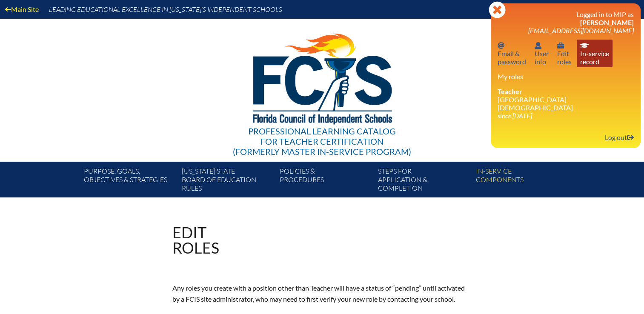 This screenshot has width=644, height=314. I want to click on a: Policies &Procedures, so click(325, 181).